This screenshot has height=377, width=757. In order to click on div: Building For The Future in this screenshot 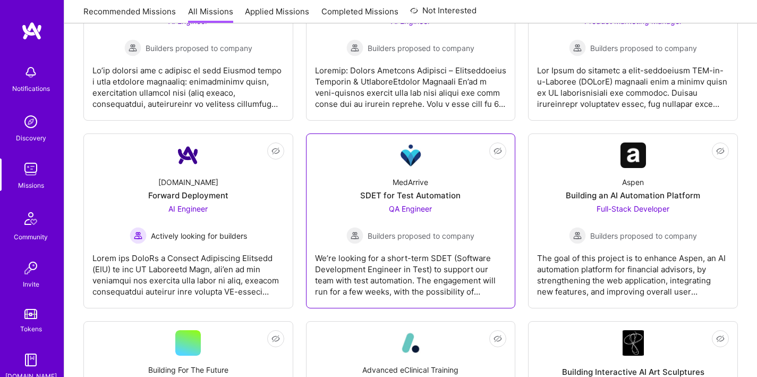, I will do `click(188, 369)`.